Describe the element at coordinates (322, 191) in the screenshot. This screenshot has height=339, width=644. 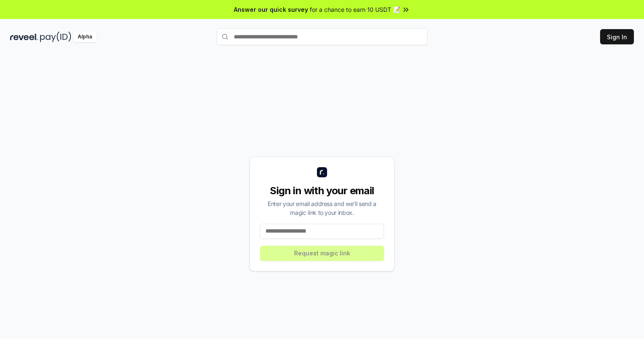
I see `div: Sign in with your email` at that location.